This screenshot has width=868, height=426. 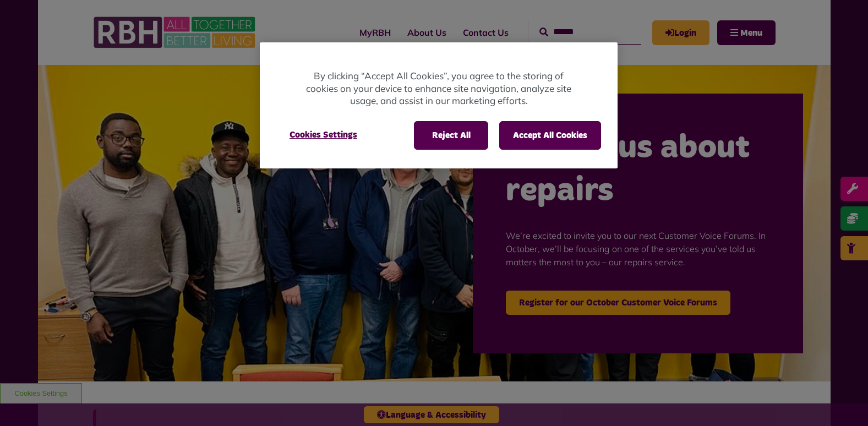 What do you see at coordinates (439, 89) in the screenshot?
I see `p: By clicking “Accept All Cookies”, you agree to the storing of cookies on your device to enhance s...` at bounding box center [439, 89].